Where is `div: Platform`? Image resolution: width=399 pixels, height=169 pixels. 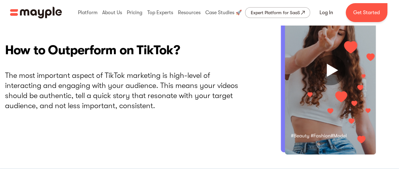 div: Platform is located at coordinates (88, 13).